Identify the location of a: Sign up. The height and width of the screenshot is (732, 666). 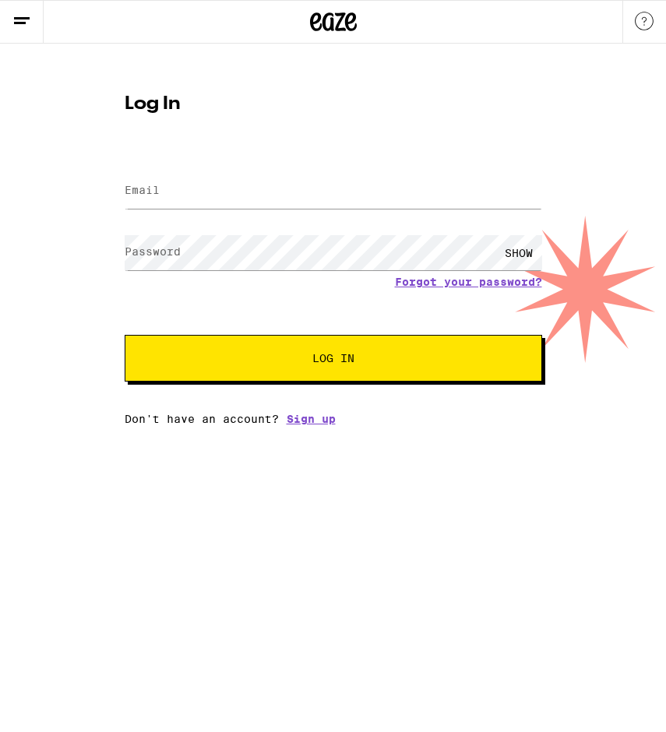
(311, 419).